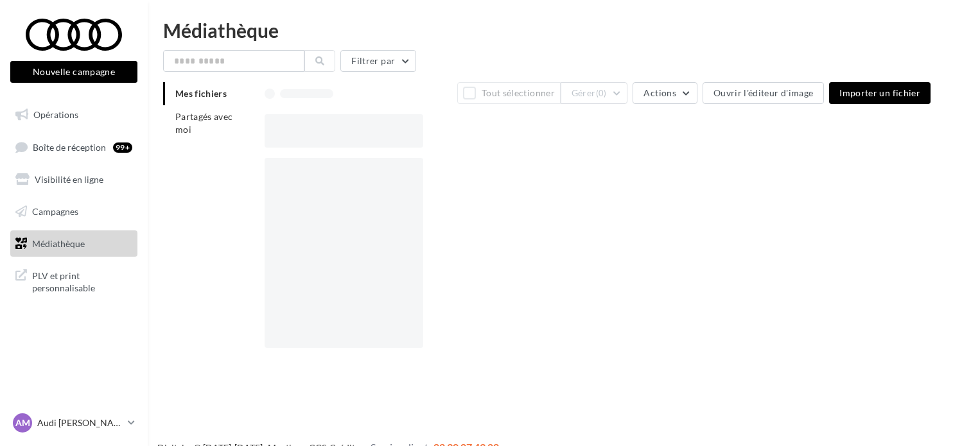 This screenshot has height=446, width=980. What do you see at coordinates (82, 280) in the screenshot?
I see `span: PLV et print personnalisable` at bounding box center [82, 280].